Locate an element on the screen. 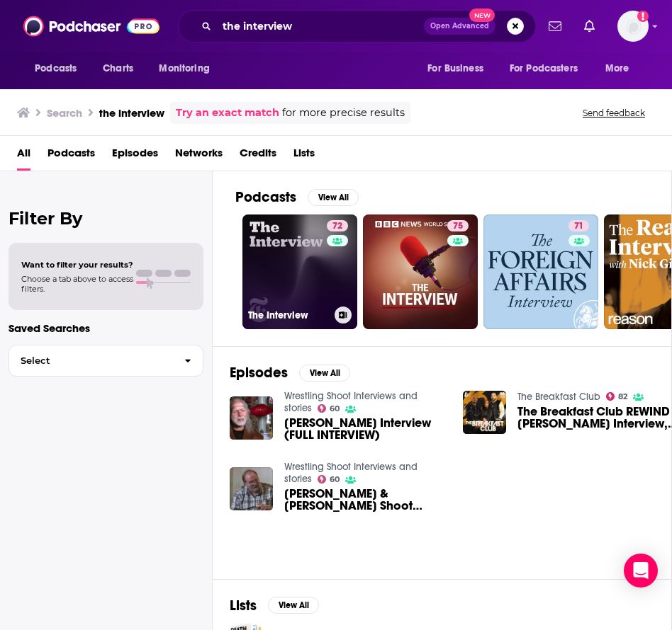 The height and width of the screenshot is (630, 672). h3: The Interview is located at coordinates (288, 315).